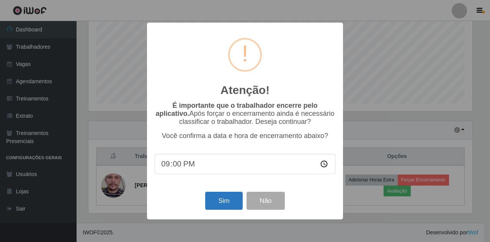 The image size is (490, 242). I want to click on b: É importante que o trabalhador encerre pelo aplicativo., so click(236, 109).